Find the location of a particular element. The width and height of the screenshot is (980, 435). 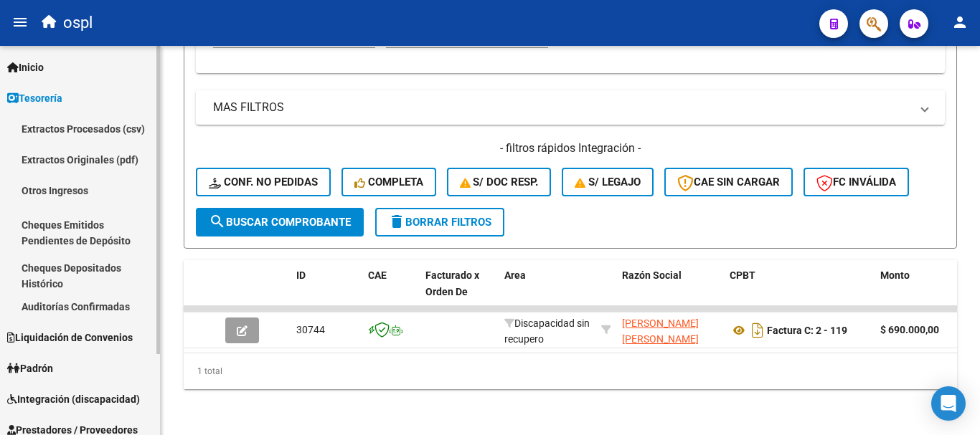

span: Monto is located at coordinates (895, 275).